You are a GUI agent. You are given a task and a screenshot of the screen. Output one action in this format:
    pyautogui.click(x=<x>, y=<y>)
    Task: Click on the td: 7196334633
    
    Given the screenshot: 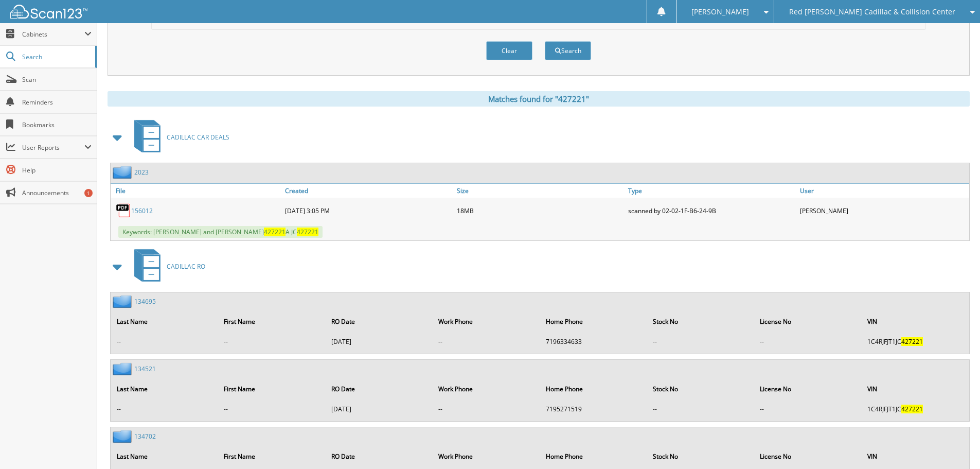 What is the action you would take?
    pyautogui.click(x=594, y=341)
    